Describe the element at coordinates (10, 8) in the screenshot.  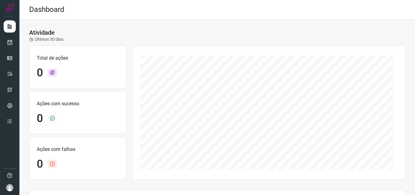
I see `img: Logo` at that location.